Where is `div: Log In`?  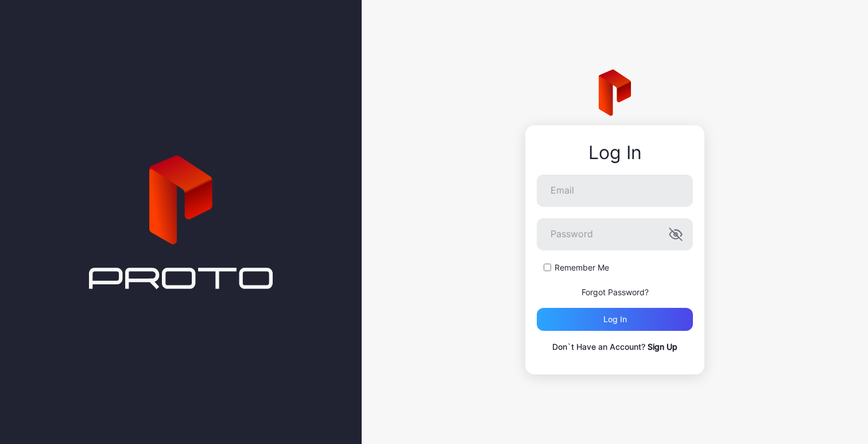 div: Log In is located at coordinates (615, 153).